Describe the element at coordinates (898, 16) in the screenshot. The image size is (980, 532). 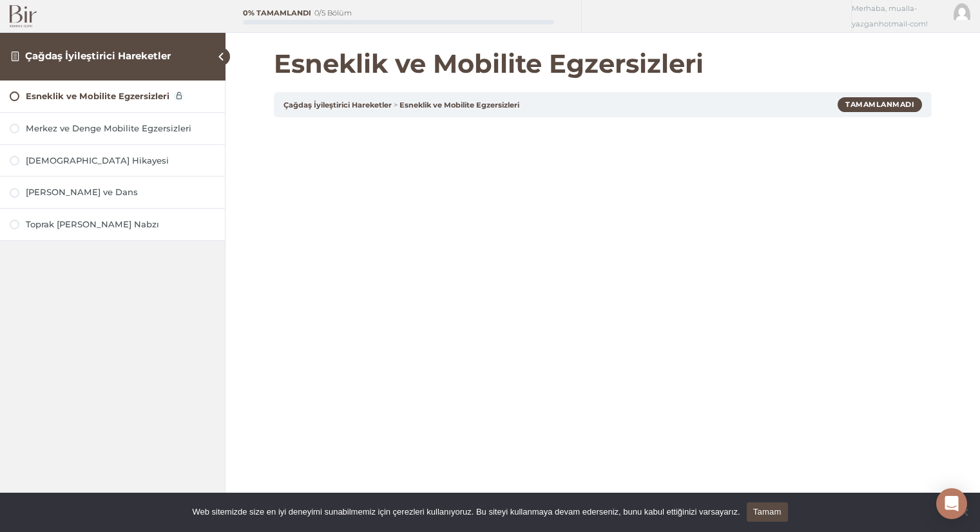
I see `span: Merhaba, mualla-yazganhotmail-com!` at that location.